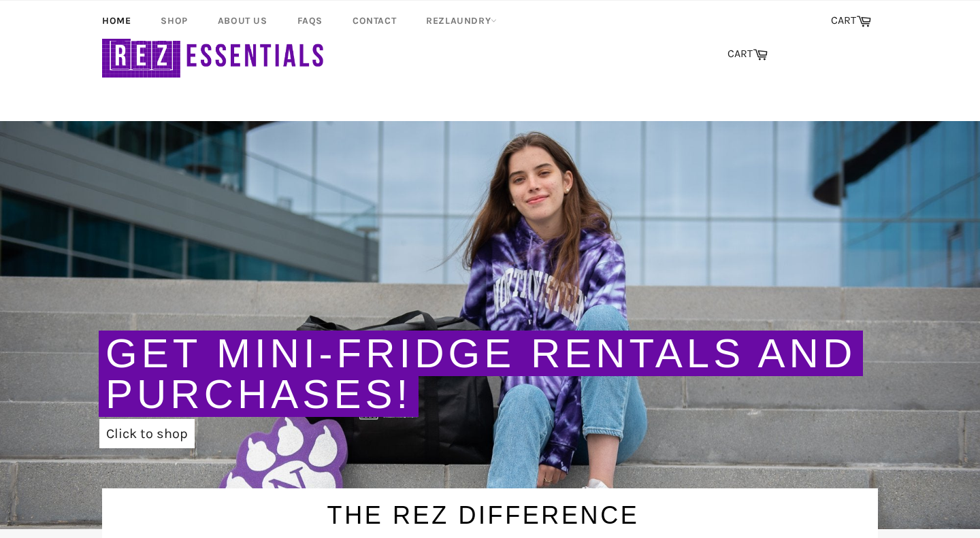 The height and width of the screenshot is (538, 980). Describe the element at coordinates (147, 433) in the screenshot. I see `a: Click to shop` at that location.